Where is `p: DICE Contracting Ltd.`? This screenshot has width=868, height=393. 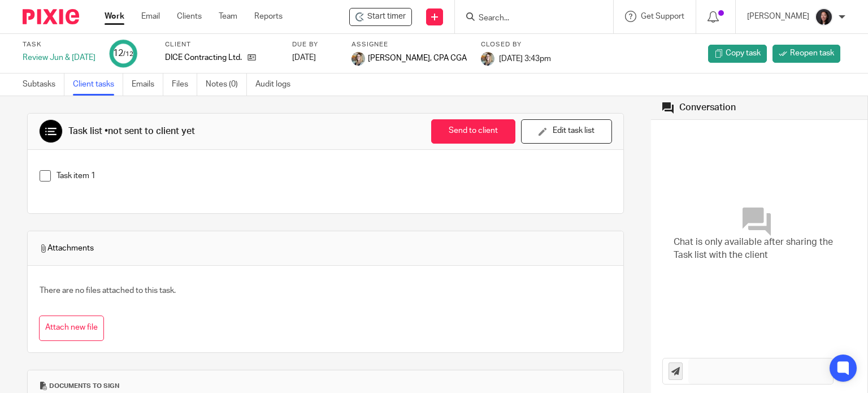 p: DICE Contracting Ltd. is located at coordinates (203, 57).